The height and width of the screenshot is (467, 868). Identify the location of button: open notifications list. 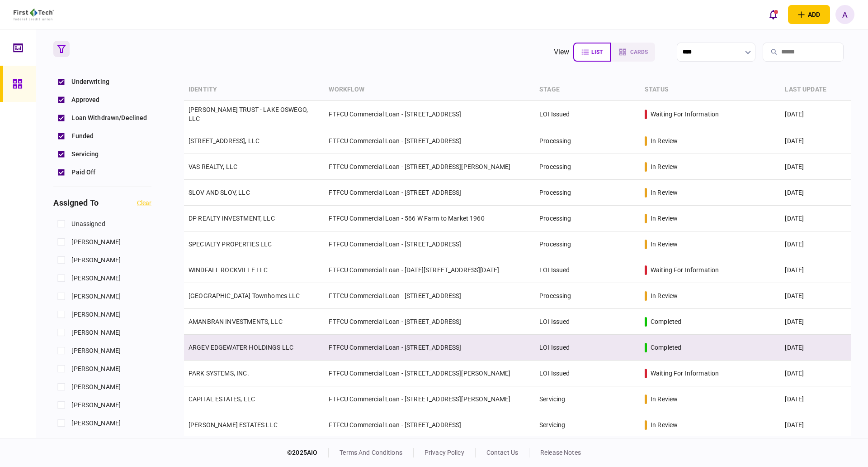
(773, 15).